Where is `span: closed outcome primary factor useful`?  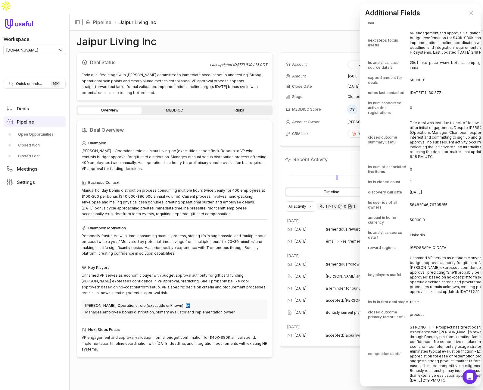 span: closed outcome primary factor useful is located at coordinates (388, 314).